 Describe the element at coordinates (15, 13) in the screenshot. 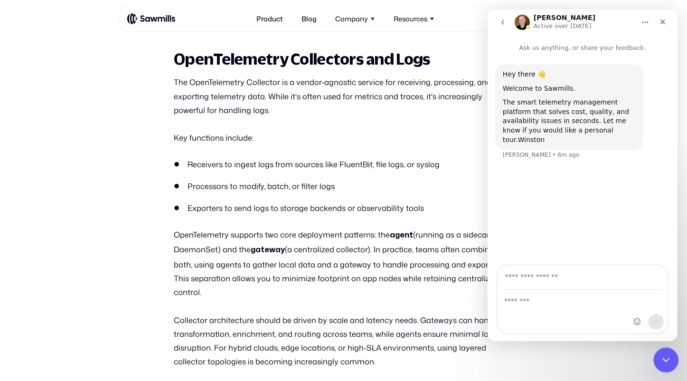

I see `button: go back` at that location.